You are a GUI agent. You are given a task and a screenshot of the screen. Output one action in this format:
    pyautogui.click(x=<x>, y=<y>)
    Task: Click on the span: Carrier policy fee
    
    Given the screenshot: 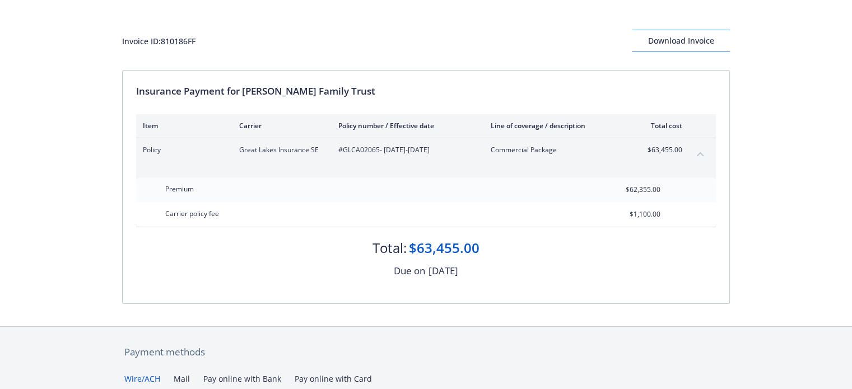 What is the action you would take?
    pyautogui.click(x=192, y=213)
    